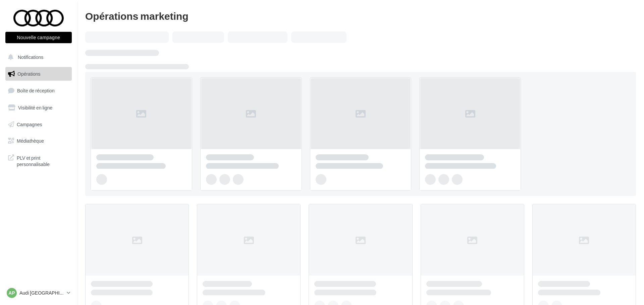 Image resolution: width=644 pixels, height=305 pixels. What do you see at coordinates (36, 90) in the screenshot?
I see `span: Boîte de réception` at bounding box center [36, 90].